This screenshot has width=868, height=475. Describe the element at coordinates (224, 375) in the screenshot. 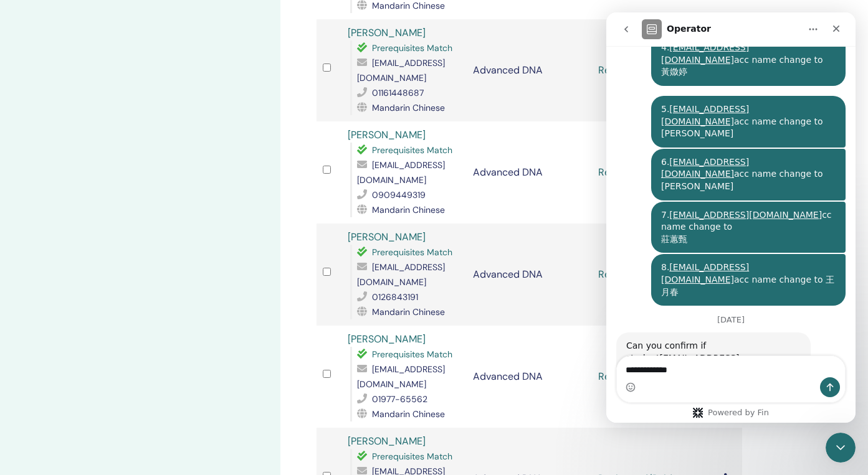

I see `button: Send a message…` at that location.